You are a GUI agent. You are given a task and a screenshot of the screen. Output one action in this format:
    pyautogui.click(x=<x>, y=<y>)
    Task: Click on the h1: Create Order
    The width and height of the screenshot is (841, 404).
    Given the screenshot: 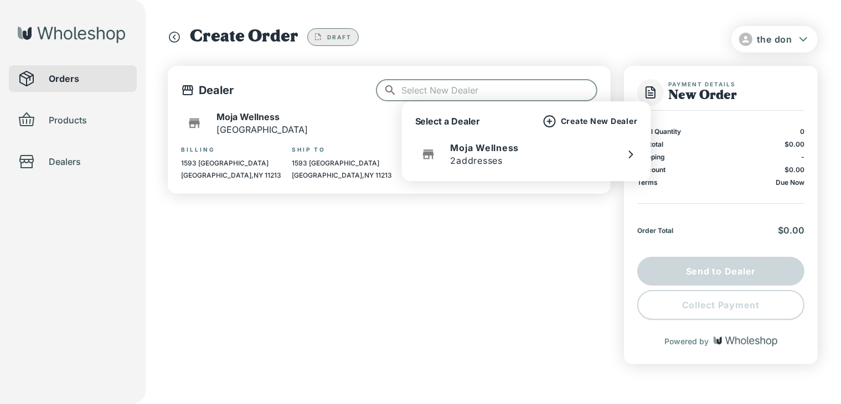 What is the action you would take?
    pyautogui.click(x=244, y=37)
    